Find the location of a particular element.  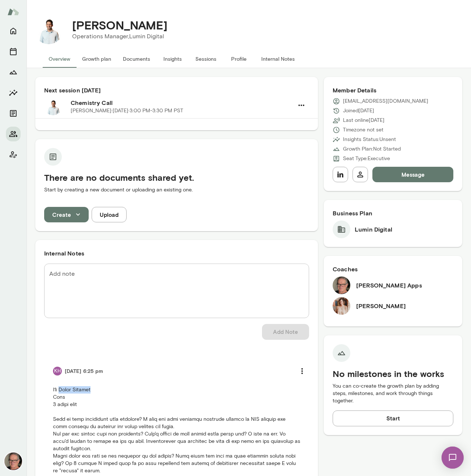

h6: Member Details is located at coordinates (393, 90).